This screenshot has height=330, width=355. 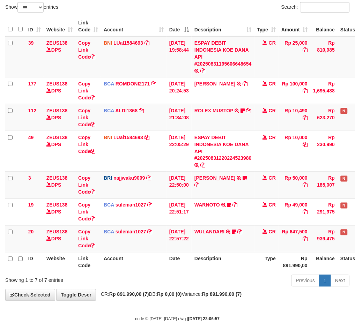 What do you see at coordinates (325, 7) in the screenshot?
I see `input: Search:` at bounding box center [325, 7].